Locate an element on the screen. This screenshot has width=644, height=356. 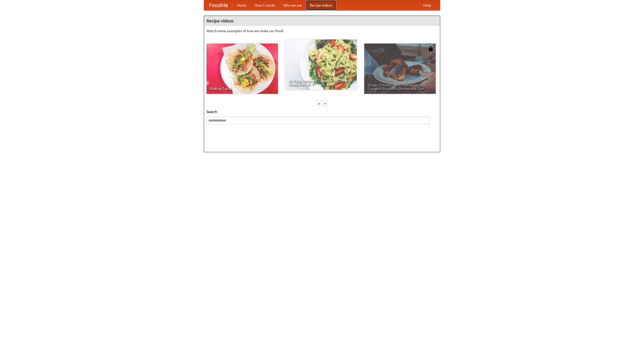
span: An Easy, Summery Tomato Pasta That's Ready for Fall is located at coordinates (321, 83).